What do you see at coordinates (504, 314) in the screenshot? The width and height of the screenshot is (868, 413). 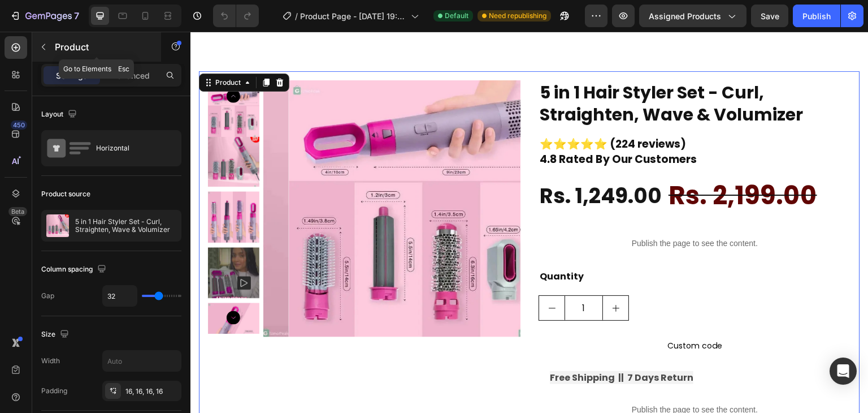 I see `span: Custom code` at bounding box center [504, 314].